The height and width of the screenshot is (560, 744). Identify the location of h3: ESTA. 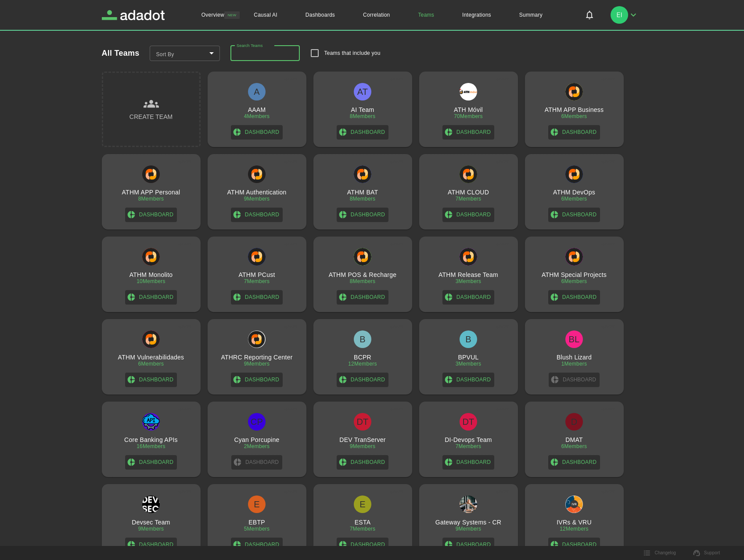
(363, 522).